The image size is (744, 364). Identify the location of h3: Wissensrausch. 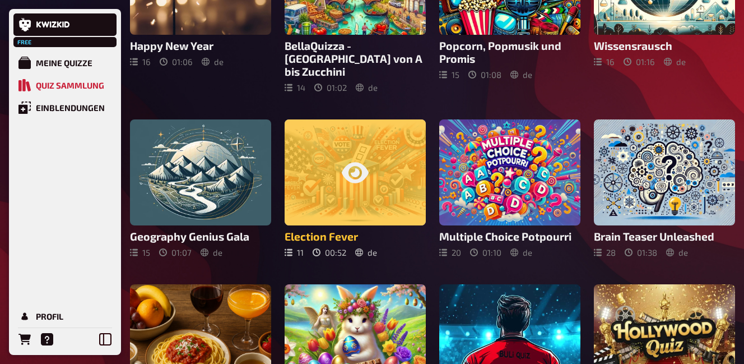
(665, 45).